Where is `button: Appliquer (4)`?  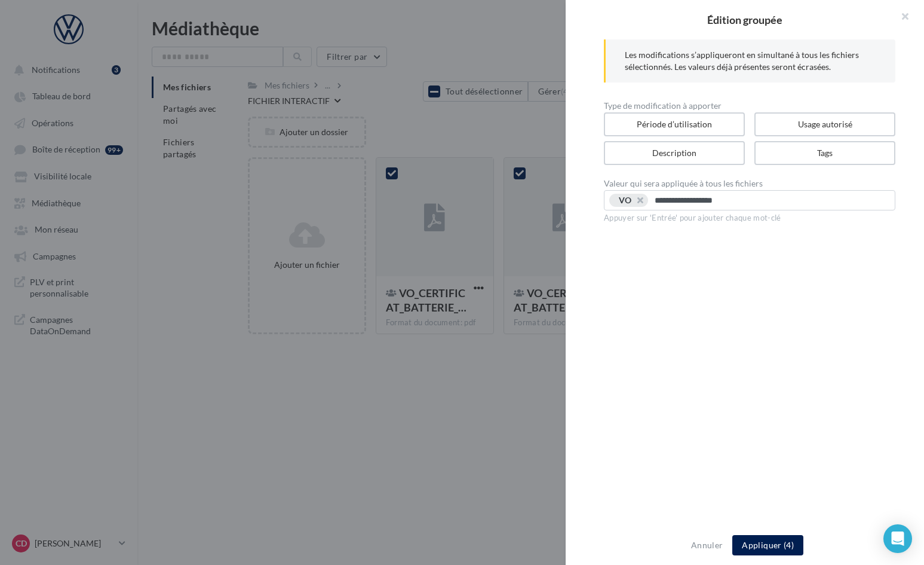 button: Appliquer (4) is located at coordinates (768, 545).